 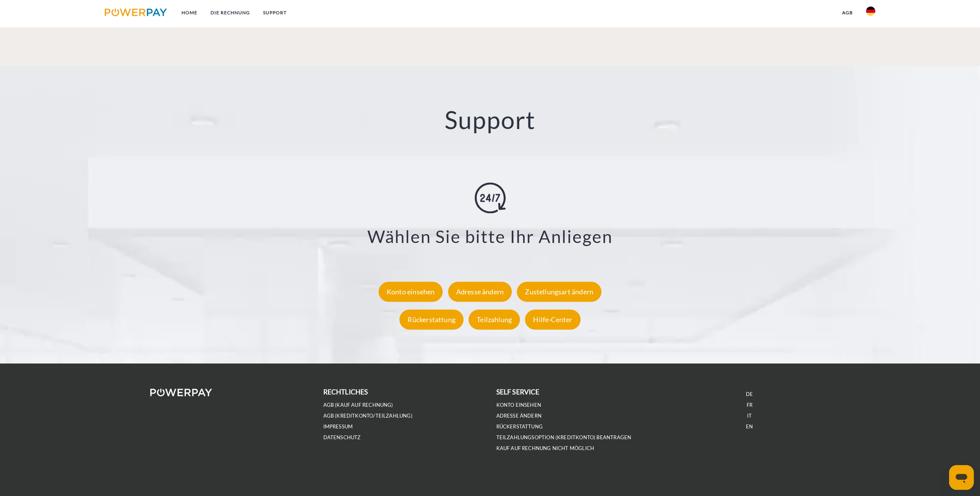 I want to click on a: AGB (Kauf auf Rechnung), so click(x=358, y=405).